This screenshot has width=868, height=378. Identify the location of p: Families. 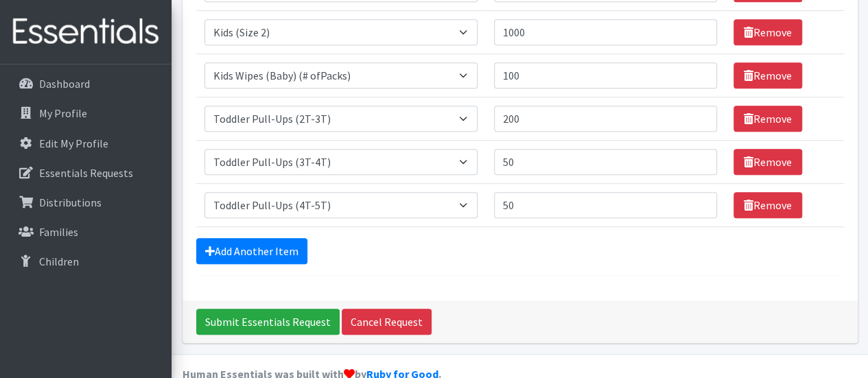
(58, 232).